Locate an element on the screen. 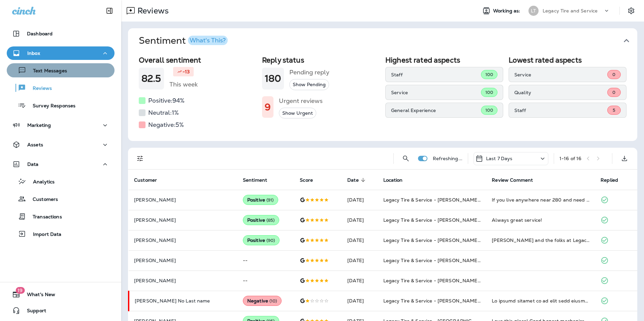 Image resolution: width=644 pixels, height=321 pixels. button: 19What's New is located at coordinates (61, 294).